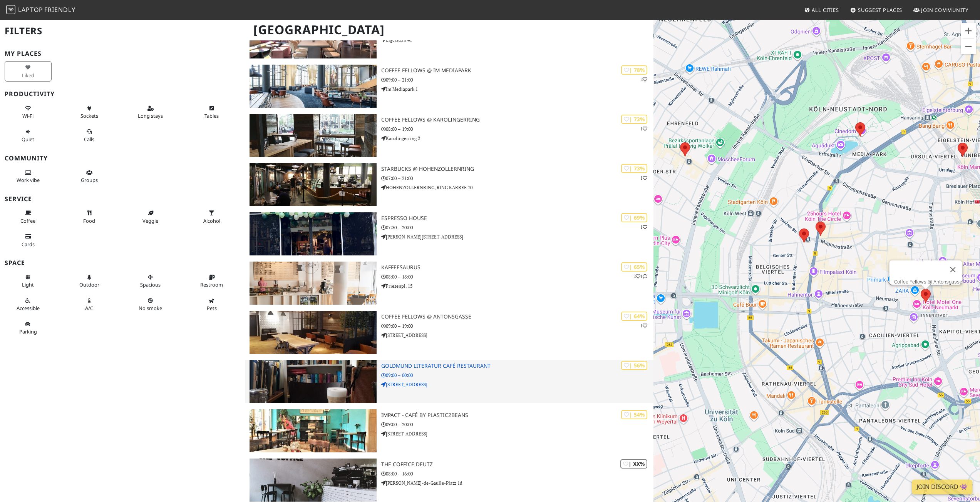 The image size is (980, 502). I want to click on h3: THE COFFICE DEUTZ, so click(517, 464).